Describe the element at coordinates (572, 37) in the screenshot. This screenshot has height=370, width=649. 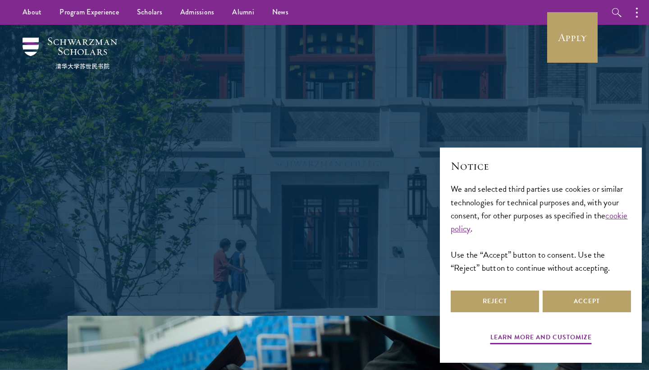
I see `a: Apply` at that location.